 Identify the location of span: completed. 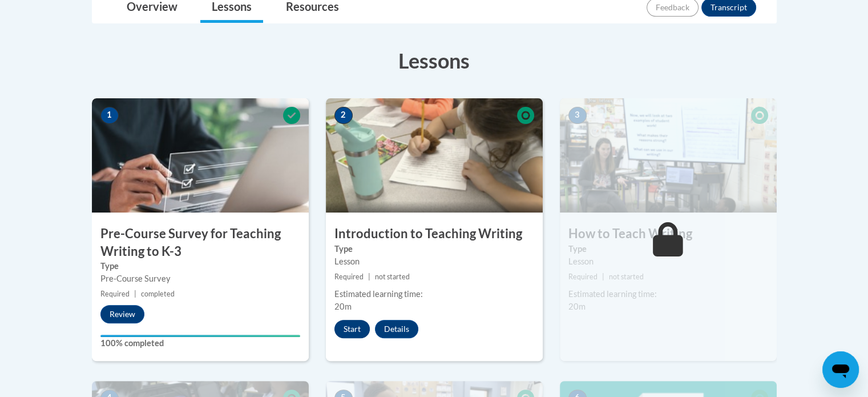
(158, 294).